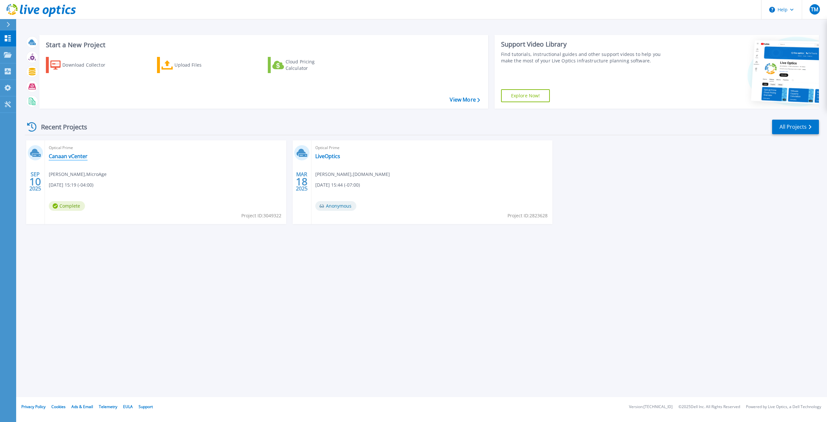 Image resolution: width=827 pixels, height=422 pixels. What do you see at coordinates (784, 407) in the screenshot?
I see `li: Powered by Live Optics, a Dell Technology` at bounding box center [784, 407].